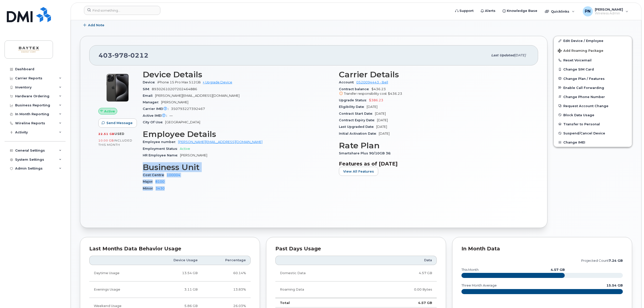  Describe the element at coordinates (188, 108) in the screenshot. I see `span: 350793227392467` at that location.